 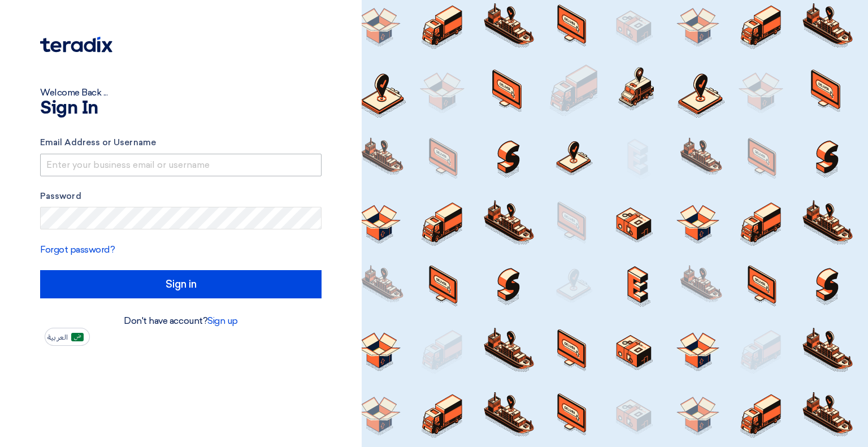 What do you see at coordinates (77, 337) in the screenshot?
I see `img: ar-AR.png` at bounding box center [77, 337].